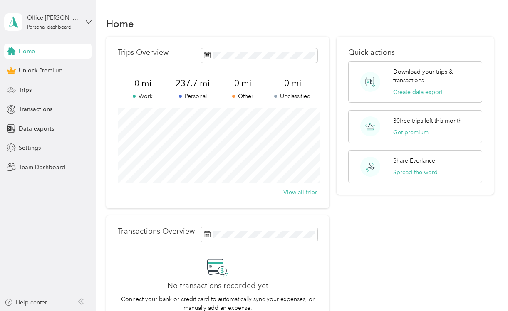 The image size is (508, 311). Describe the element at coordinates (36, 129) in the screenshot. I see `span: Data exports` at that location.